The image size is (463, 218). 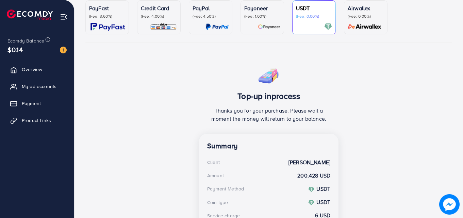 I want to click on a: Payment, so click(x=37, y=103).